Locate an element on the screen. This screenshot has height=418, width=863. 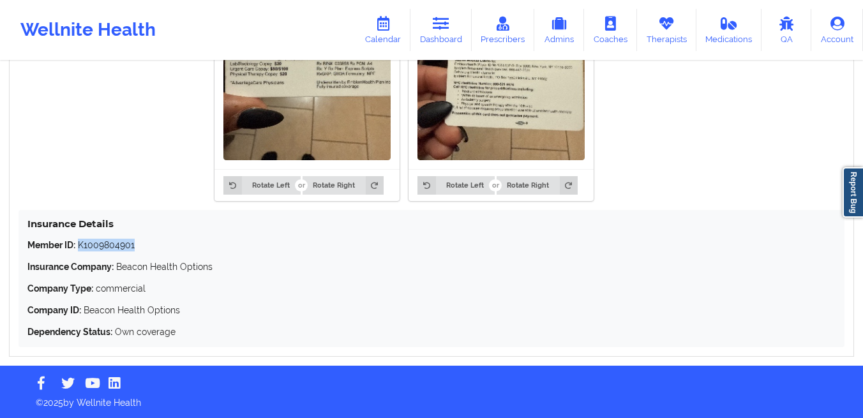
a: Prescribers is located at coordinates (503, 30).